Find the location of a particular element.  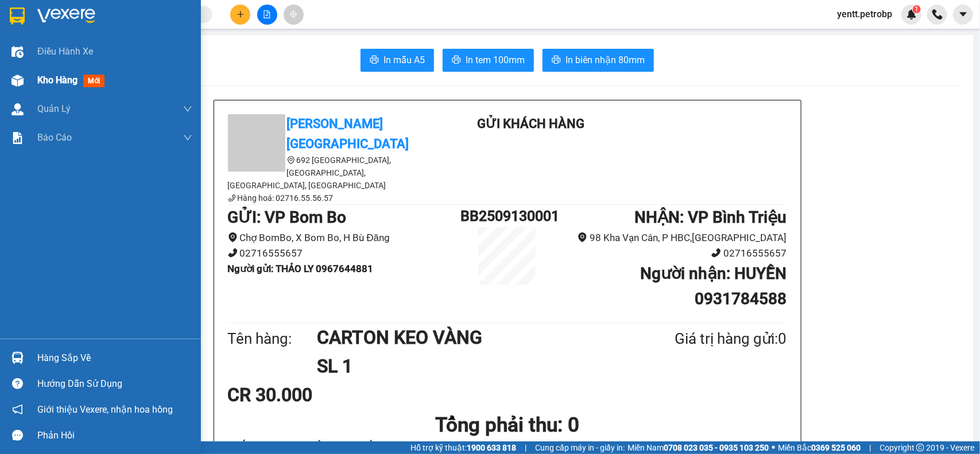

b: NHẬN : VP Bình Triệu is located at coordinates (710, 217).